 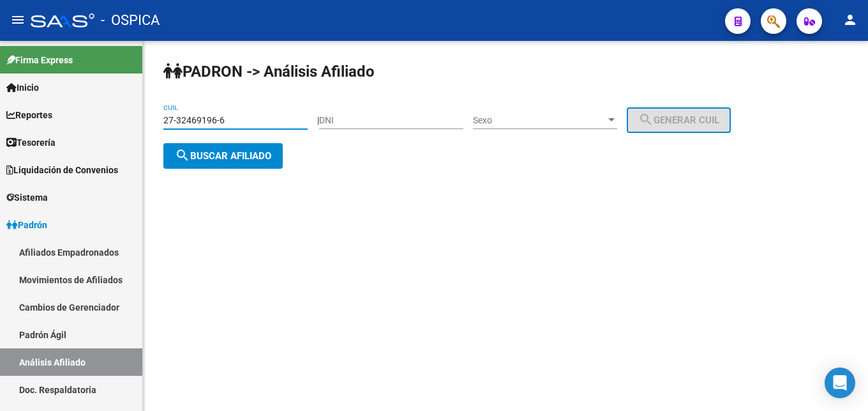 I want to click on button: Generar CUIL, so click(x=678, y=120).